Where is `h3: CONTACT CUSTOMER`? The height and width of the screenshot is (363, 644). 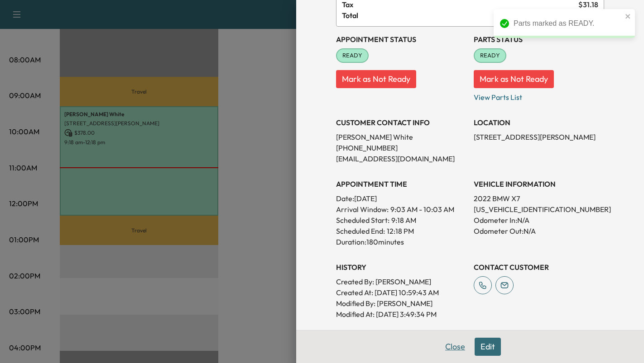
h3: CONTACT CUSTOMER is located at coordinates (539, 267).